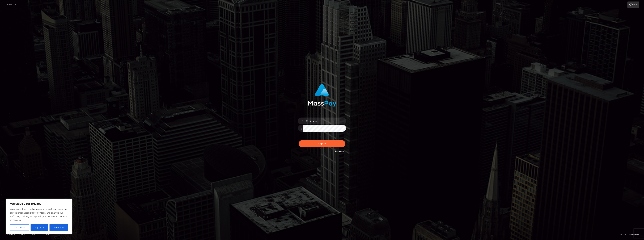 The height and width of the screenshot is (240, 644). What do you see at coordinates (10, 5) in the screenshot?
I see `a: Login Page` at bounding box center [10, 5].